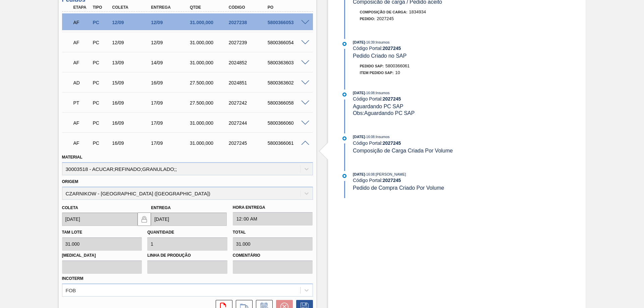 The height and width of the screenshot is (308, 644). I want to click on div: 2024852, so click(249, 63).